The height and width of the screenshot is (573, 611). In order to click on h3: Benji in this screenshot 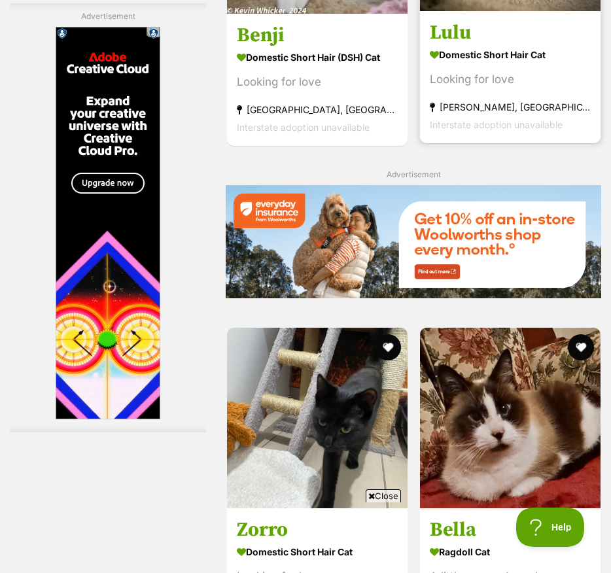, I will do `click(317, 35)`.